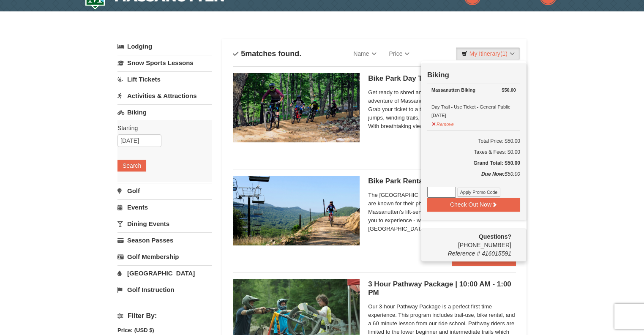 The image size is (644, 335). Describe the element at coordinates (165, 95) in the screenshot. I see `a: Activities & Attractions` at that location.